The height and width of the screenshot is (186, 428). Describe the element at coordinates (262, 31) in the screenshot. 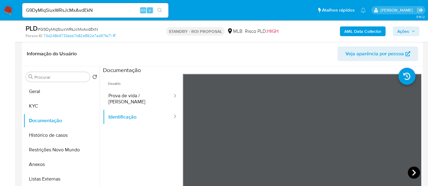

I see `span: Risco PLD:` at that location.